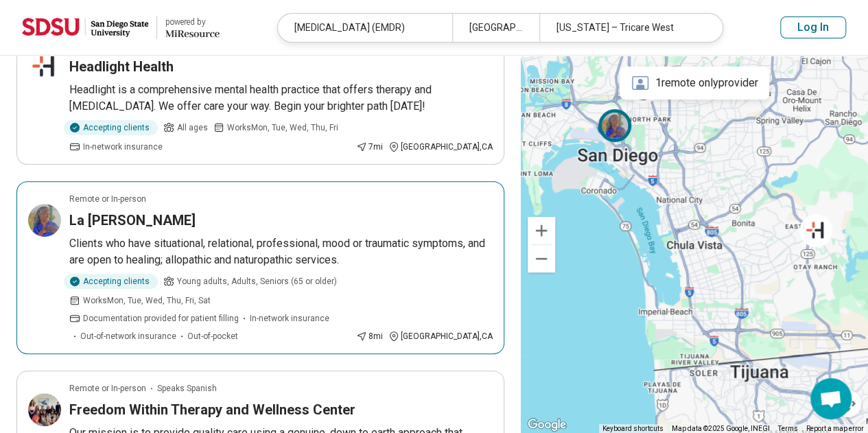 Image resolution: width=868 pixels, height=433 pixels. What do you see at coordinates (720, 428) in the screenshot?
I see `span: Map data ©2025 Google, INEGI` at bounding box center [720, 428].